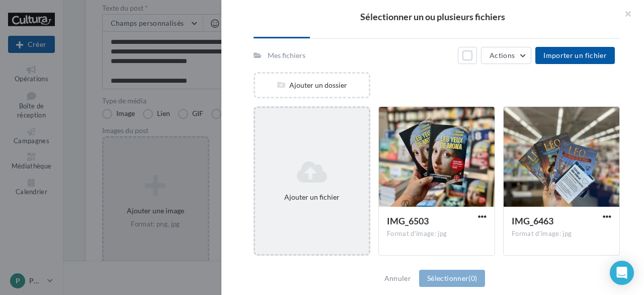  Describe the element at coordinates (575, 55) in the screenshot. I see `span: Importer un fichier` at that location.